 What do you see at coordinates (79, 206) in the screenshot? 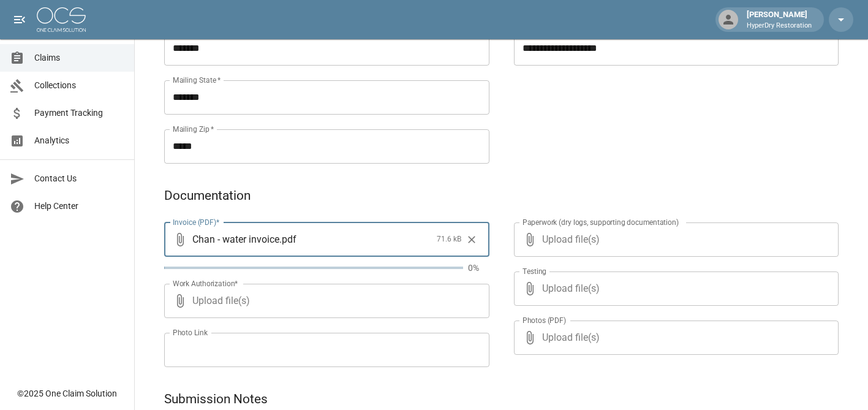
I see `span: Help Center` at bounding box center [79, 206].